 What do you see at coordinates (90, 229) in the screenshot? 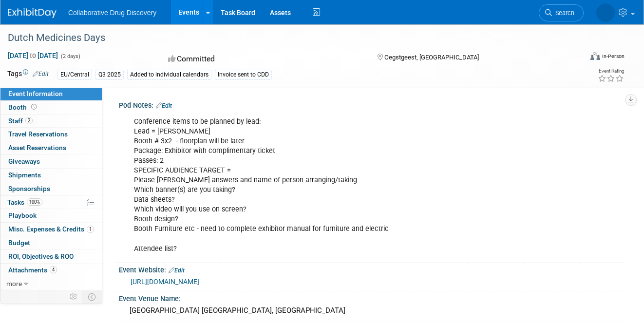
I see `span: 1` at bounding box center [90, 229].